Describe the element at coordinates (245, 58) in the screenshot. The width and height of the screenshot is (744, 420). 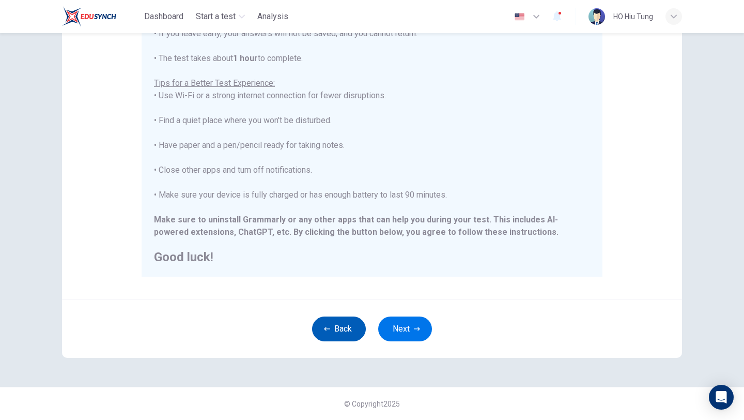
I see `b: 1 hour` at that location.